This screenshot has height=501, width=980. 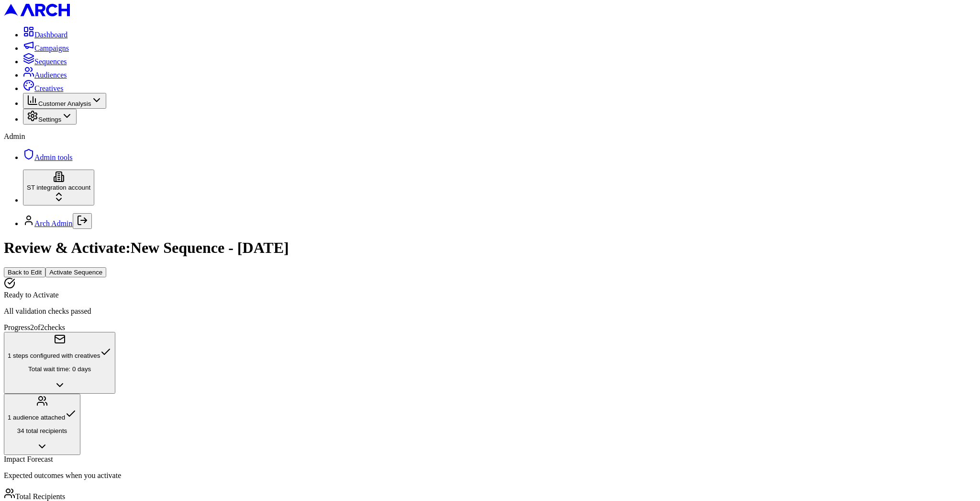 What do you see at coordinates (490, 311) in the screenshot?
I see `p: All validation checks passed` at bounding box center [490, 311].